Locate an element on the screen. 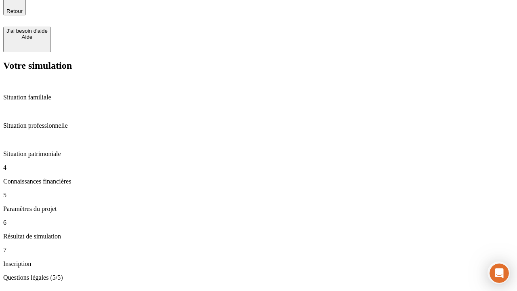 The height and width of the screenshot is (291, 517). p: Situation patrimoniale is located at coordinates (258, 154).